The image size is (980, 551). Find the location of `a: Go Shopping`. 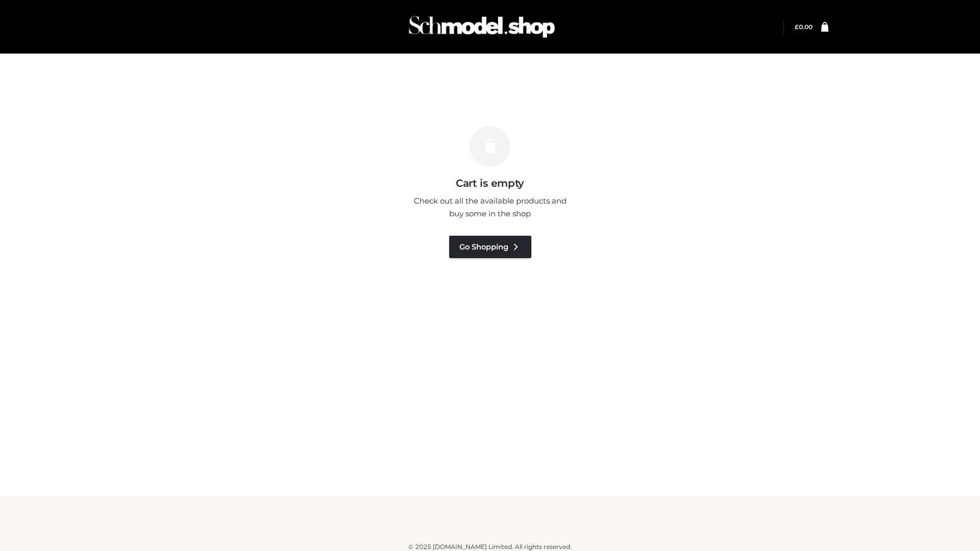

a: Go Shopping is located at coordinates (490, 247).